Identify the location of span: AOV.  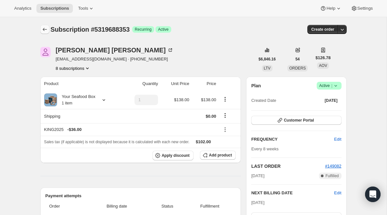
(323, 66).